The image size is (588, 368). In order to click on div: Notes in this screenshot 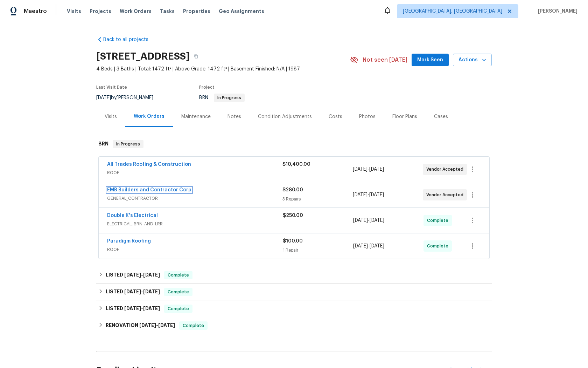, I will do `click(234, 117)`.